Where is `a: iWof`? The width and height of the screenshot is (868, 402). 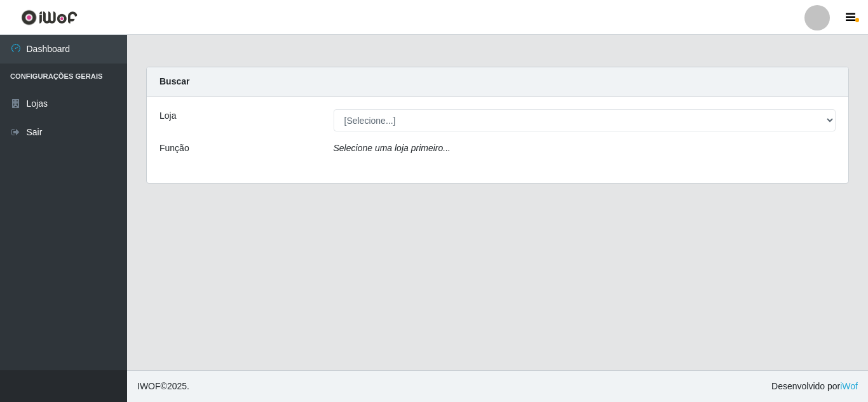
a: iWof is located at coordinates (849, 387).